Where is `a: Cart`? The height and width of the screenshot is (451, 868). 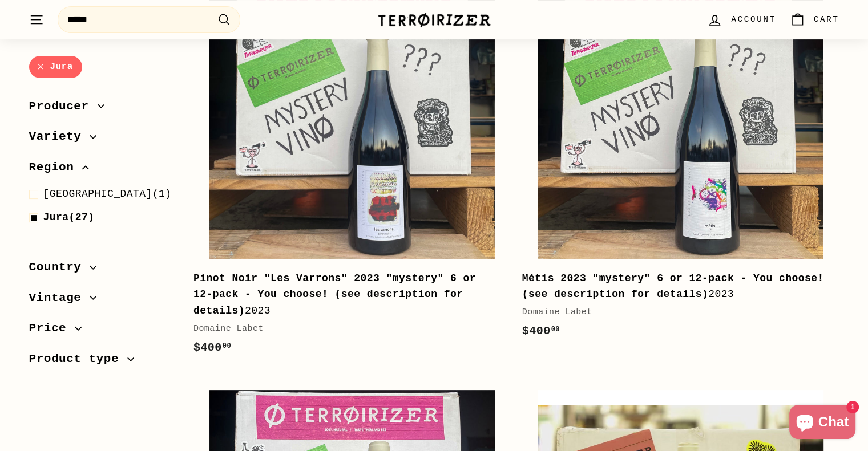
a: Cart is located at coordinates (814, 20).